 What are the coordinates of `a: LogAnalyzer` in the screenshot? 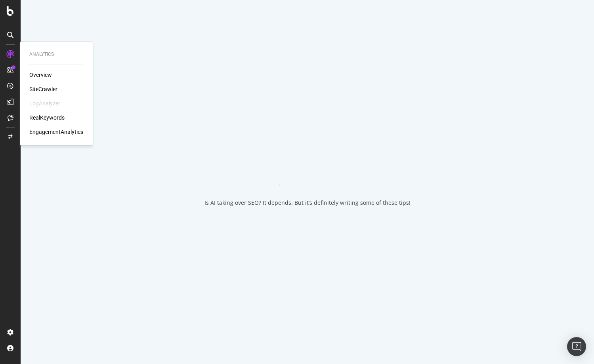 It's located at (45, 103).